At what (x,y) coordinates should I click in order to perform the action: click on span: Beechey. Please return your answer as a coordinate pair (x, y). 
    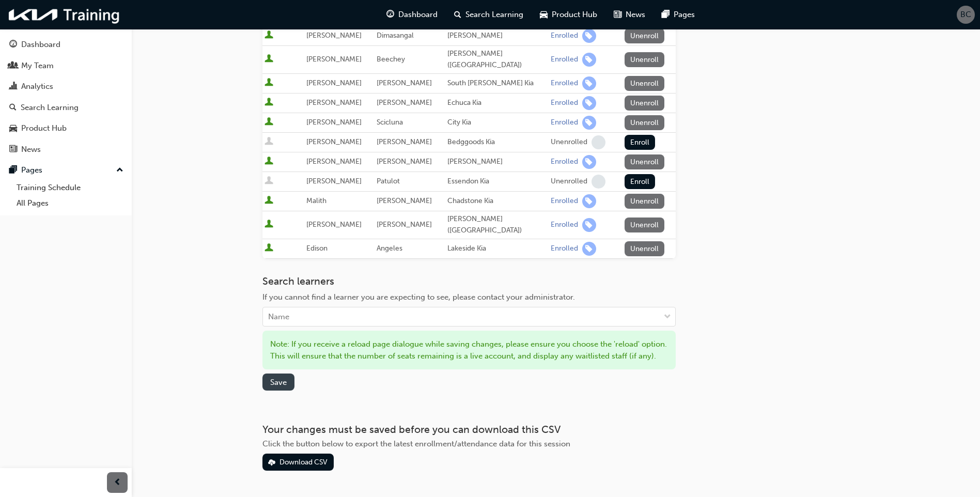
    Looking at the image, I should click on (390, 59).